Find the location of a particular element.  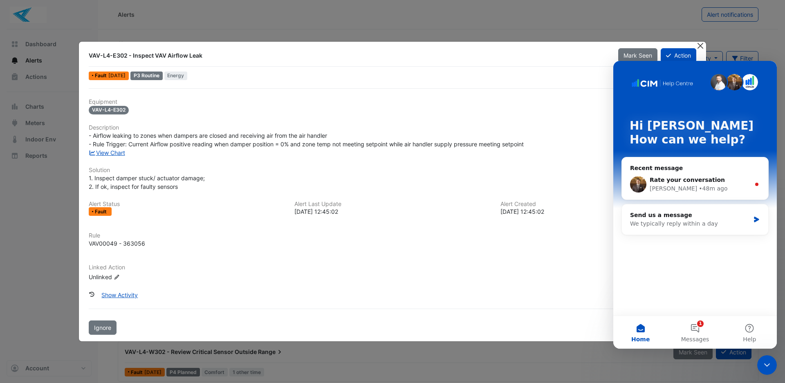

button: Show Activity is located at coordinates (119, 295).